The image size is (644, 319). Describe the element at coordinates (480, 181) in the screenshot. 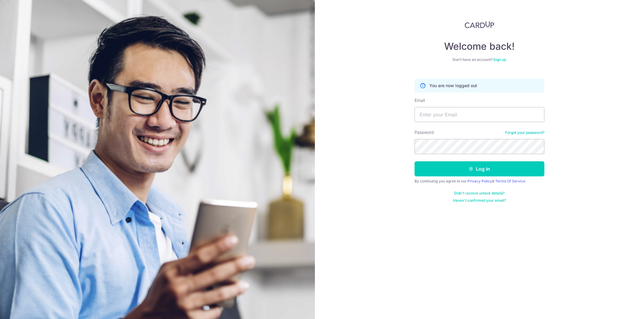

I see `div: By continuing you agree to our &` at that location.